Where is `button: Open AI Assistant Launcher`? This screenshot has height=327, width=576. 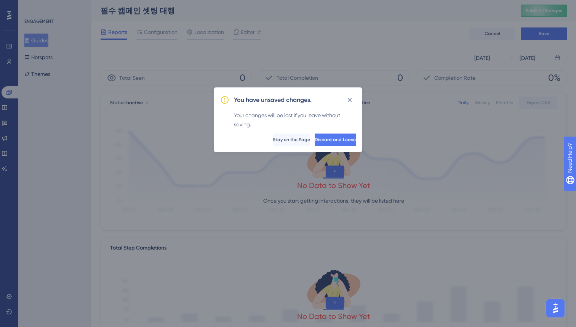 button: Open AI Assistant Launcher is located at coordinates (11, 11).